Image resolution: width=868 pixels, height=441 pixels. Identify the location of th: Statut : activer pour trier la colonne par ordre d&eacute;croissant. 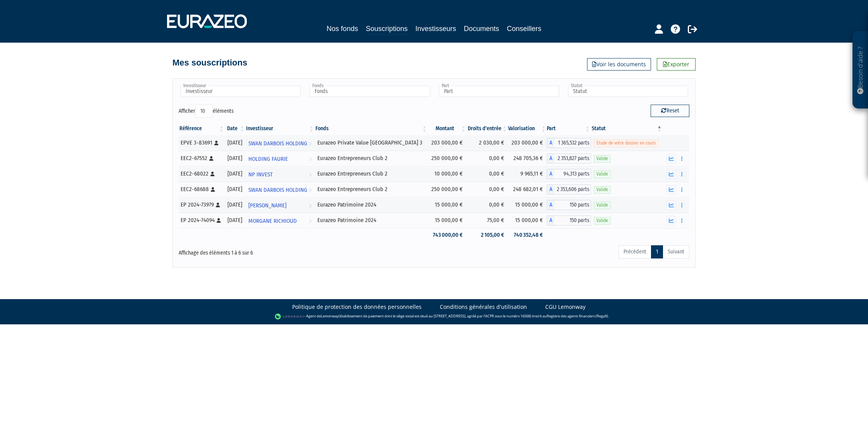
(627, 129).